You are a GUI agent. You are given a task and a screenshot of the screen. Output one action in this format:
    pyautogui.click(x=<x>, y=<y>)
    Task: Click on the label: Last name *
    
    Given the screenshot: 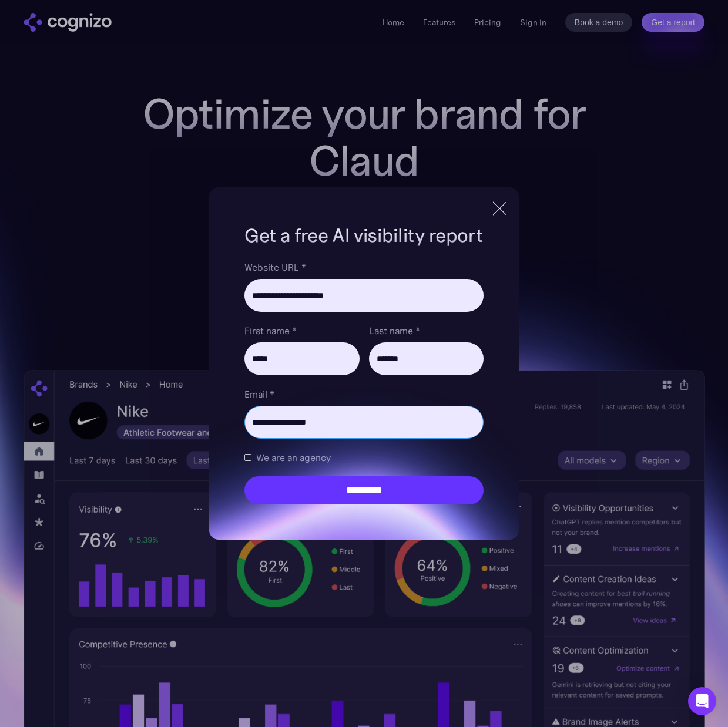 What is the action you would take?
    pyautogui.click(x=426, y=330)
    